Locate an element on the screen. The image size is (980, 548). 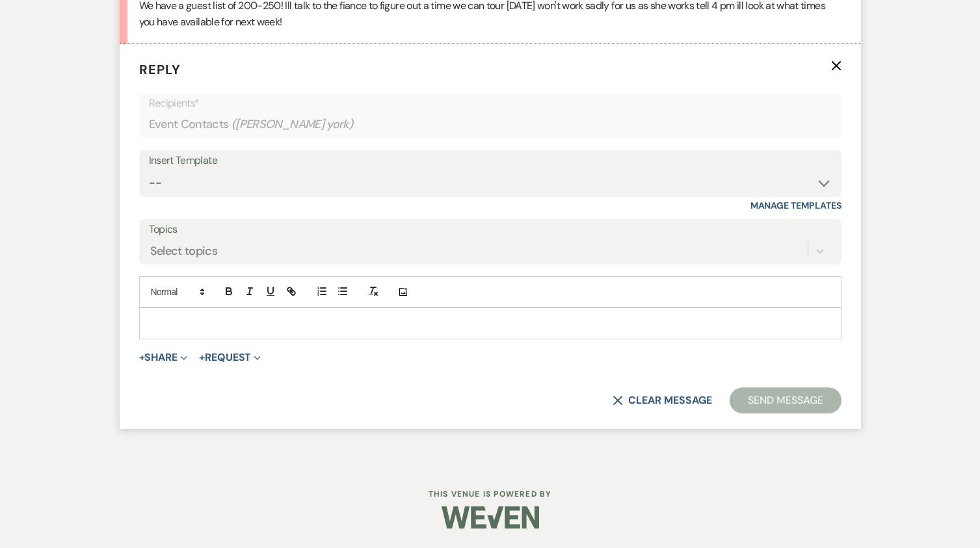
div: Select topics is located at coordinates (184, 251).